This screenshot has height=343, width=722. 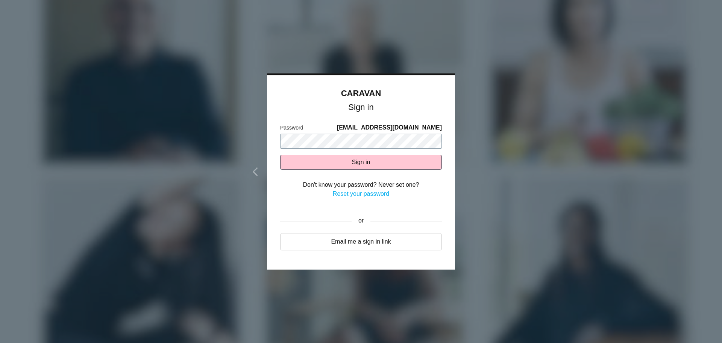 I want to click on a: Reset your password, so click(x=361, y=193).